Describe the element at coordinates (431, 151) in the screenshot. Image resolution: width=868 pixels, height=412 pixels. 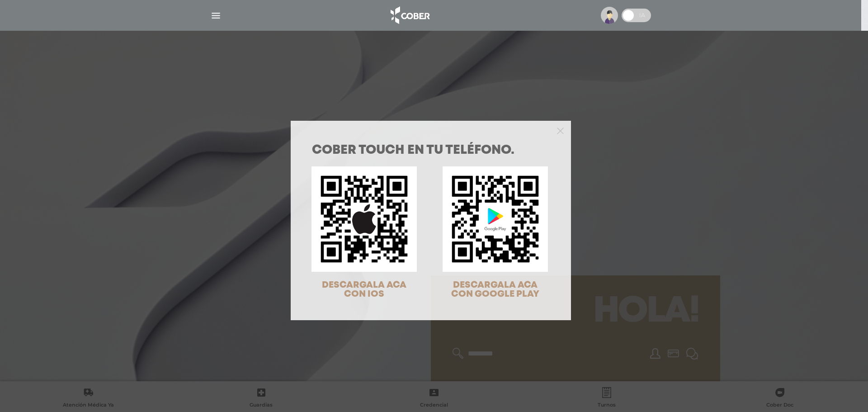
I see `h1: COBER TOUCH en tu teléfono.` at that location.